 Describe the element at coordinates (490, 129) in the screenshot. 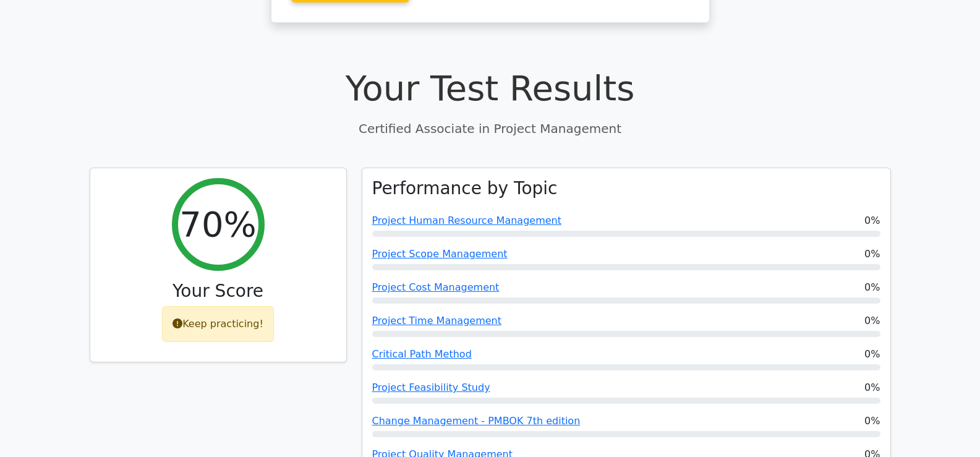

I see `p: Certified Associate in Project Management` at that location.